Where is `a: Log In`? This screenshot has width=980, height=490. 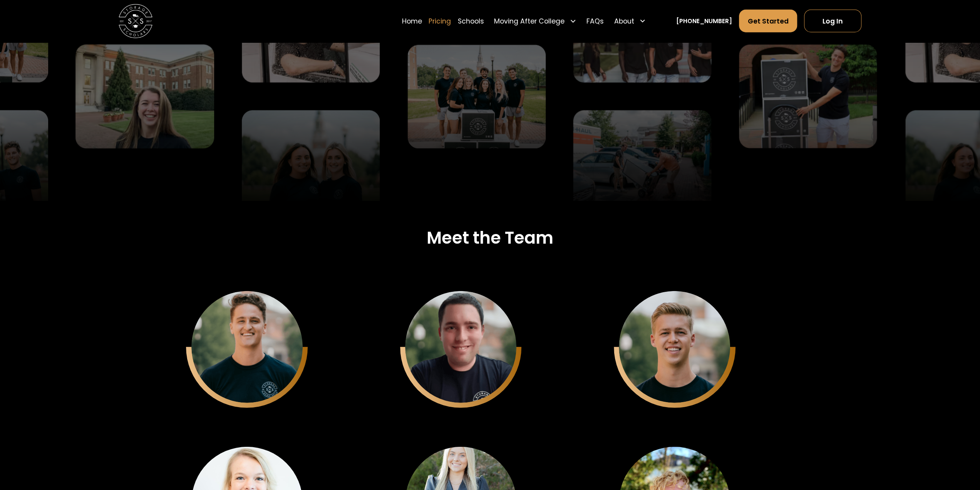
a: Log In is located at coordinates (832, 21).